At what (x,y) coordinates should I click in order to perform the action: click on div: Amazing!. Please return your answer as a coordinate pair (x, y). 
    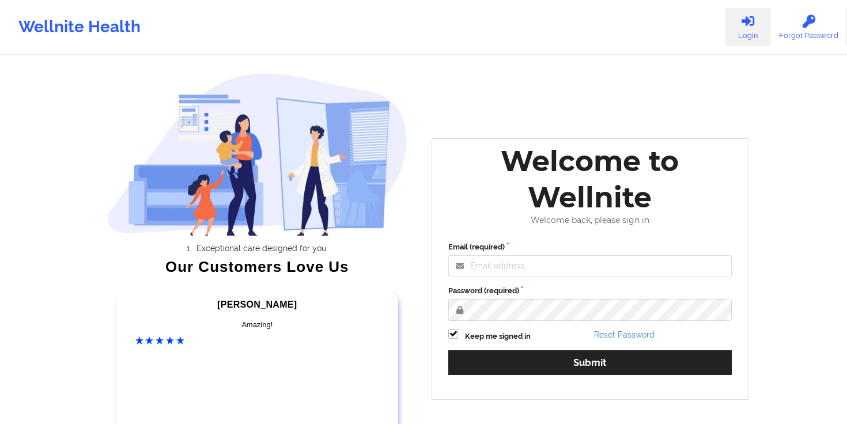
    Looking at the image, I should click on (257, 325).